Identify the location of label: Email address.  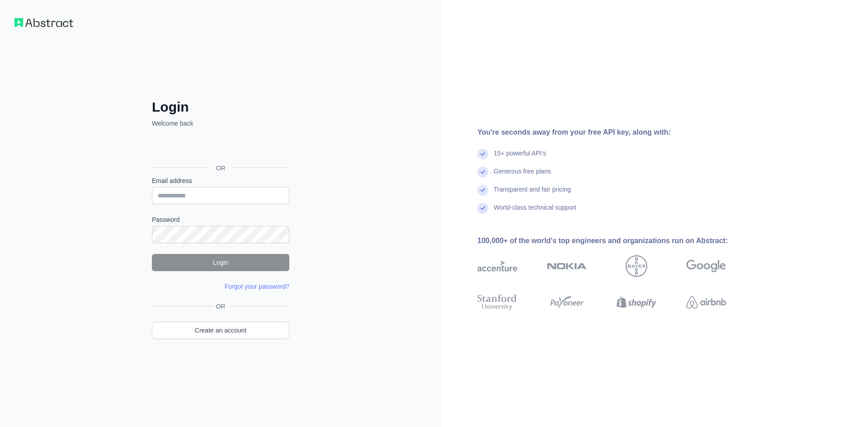
(221, 181).